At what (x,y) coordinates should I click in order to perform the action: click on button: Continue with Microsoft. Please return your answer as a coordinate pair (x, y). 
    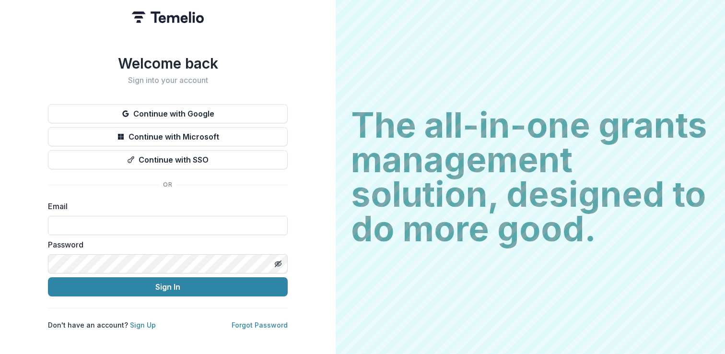
    Looking at the image, I should click on (168, 137).